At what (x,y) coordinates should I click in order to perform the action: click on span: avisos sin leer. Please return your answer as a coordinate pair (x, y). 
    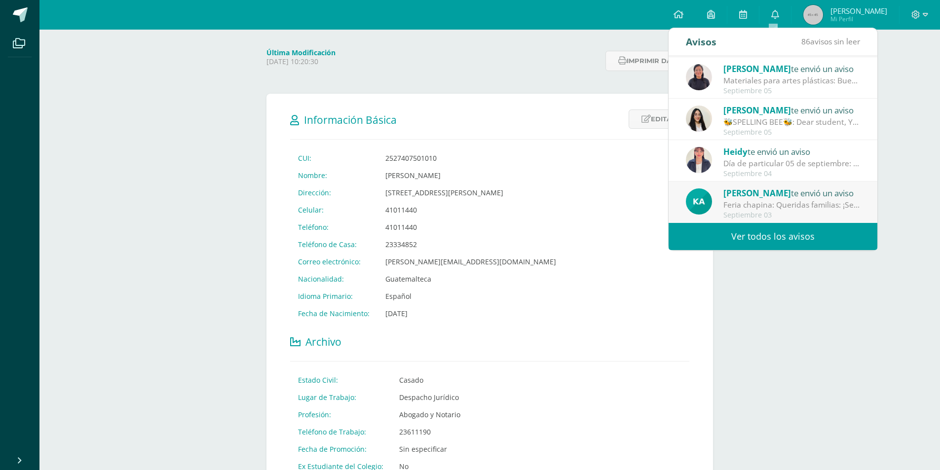
    Looking at the image, I should click on (830, 41).